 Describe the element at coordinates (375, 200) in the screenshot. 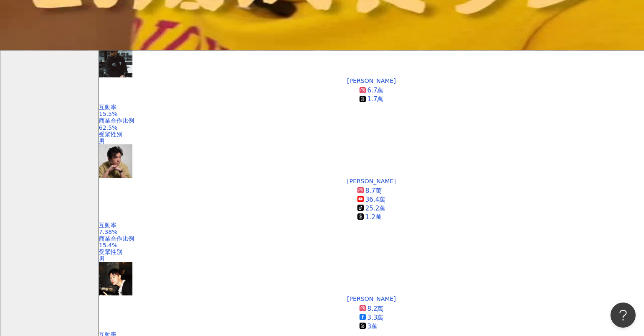

I see `div: 36.4萬` at that location.